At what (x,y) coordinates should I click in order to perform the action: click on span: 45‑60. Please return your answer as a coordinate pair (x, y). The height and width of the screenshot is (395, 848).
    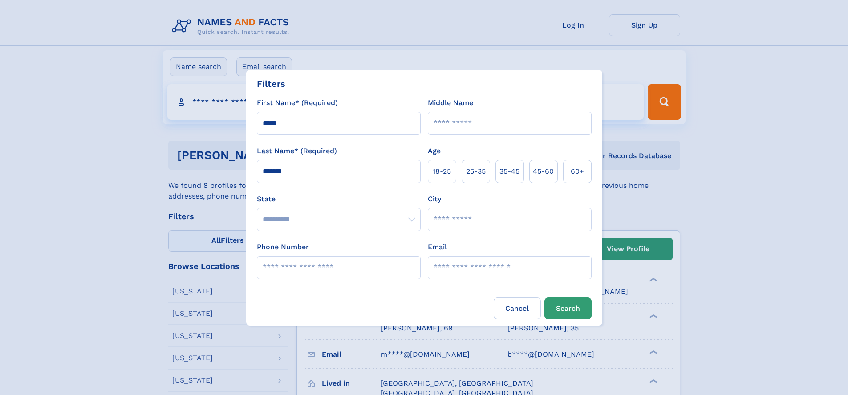
    Looking at the image, I should click on (543, 171).